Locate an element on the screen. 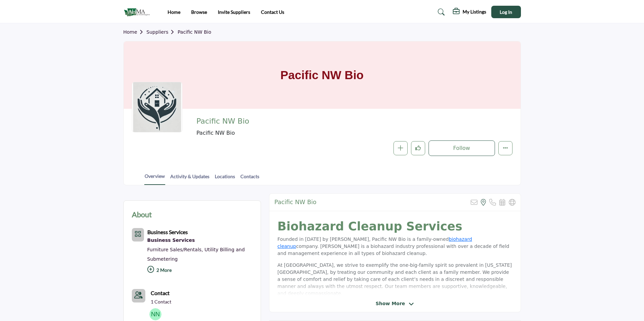 The height and width of the screenshot is (321, 644). strong: Biohazard Cleanup Services is located at coordinates (370, 226).